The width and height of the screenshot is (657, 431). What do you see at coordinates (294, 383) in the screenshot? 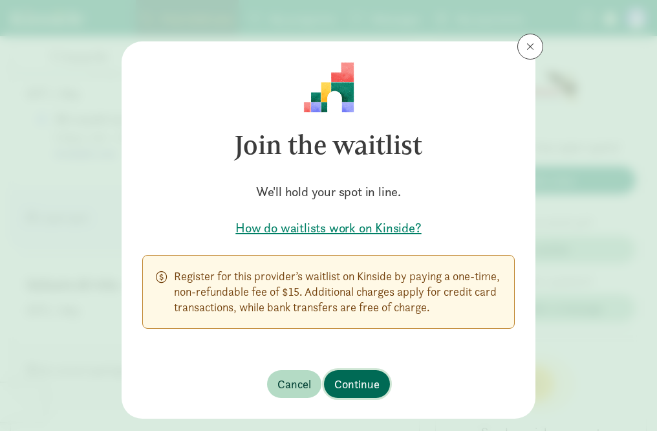
I see `button: Cancel` at bounding box center [294, 383].